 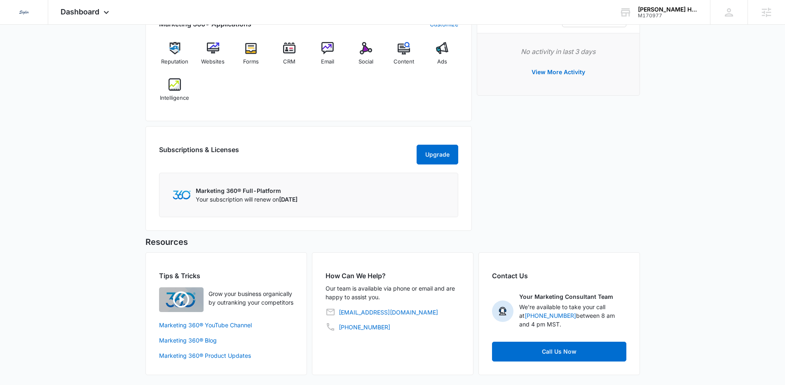 I want to click on button: View More Activity, so click(x=559, y=72).